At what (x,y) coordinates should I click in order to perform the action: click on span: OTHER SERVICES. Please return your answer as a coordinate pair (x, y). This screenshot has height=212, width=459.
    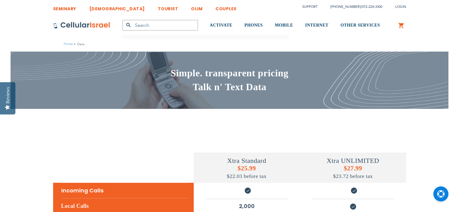
    Looking at the image, I should click on (360, 25).